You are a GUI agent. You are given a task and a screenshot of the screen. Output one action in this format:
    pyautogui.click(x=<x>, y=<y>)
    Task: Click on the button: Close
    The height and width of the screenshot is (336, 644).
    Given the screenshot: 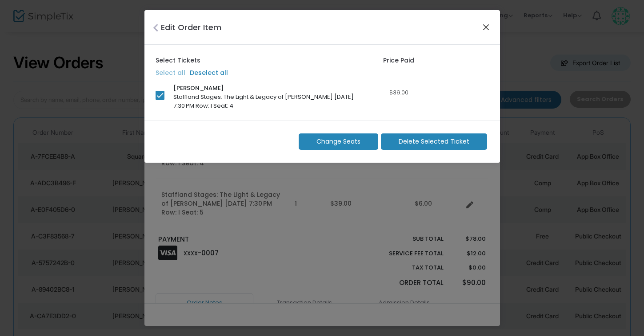 What is the action you would take?
    pyautogui.click(x=485, y=27)
    